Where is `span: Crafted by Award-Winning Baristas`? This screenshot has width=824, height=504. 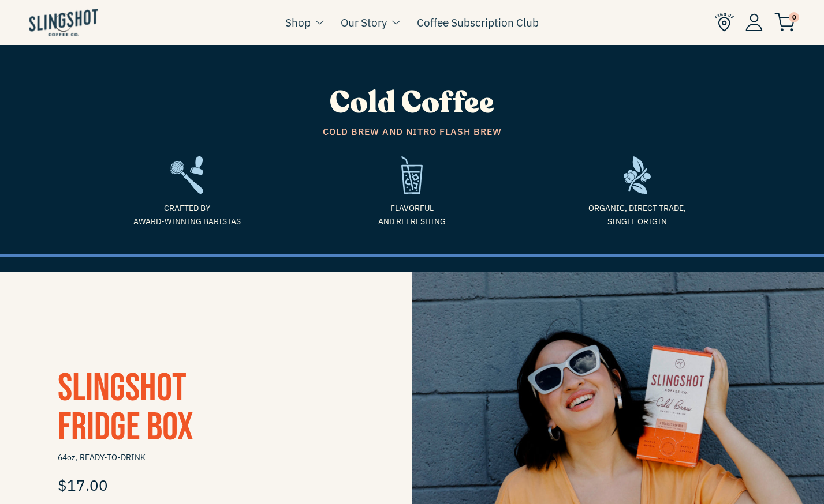
span: Crafted by Award-Winning Baristas is located at coordinates (187, 215).